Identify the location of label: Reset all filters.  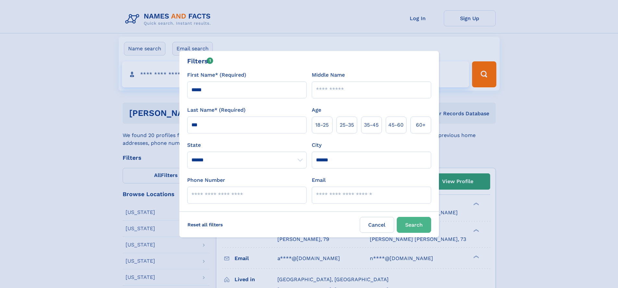
(205, 224).